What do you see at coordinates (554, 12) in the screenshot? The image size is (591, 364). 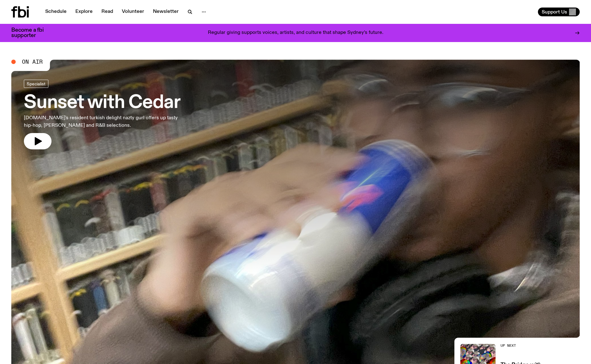 I see `span: Support Us` at bounding box center [554, 12].